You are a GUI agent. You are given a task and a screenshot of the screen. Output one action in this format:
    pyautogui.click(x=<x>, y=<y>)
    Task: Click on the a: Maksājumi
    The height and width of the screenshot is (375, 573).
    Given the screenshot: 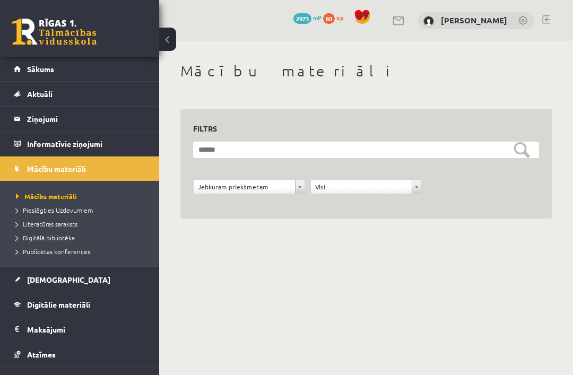 What is the action you would take?
    pyautogui.click(x=80, y=329)
    